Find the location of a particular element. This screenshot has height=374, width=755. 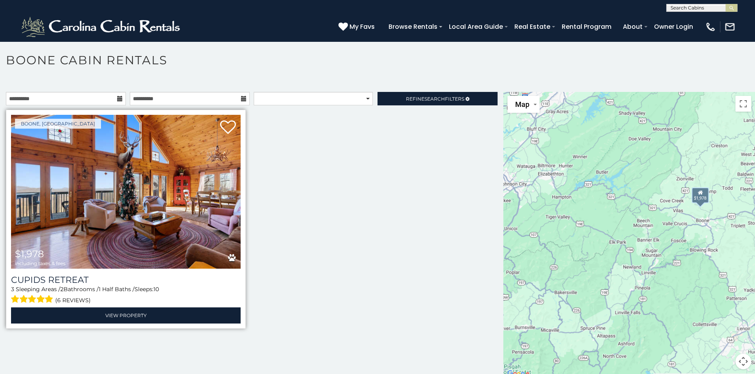

a: My Favs is located at coordinates (358, 27).